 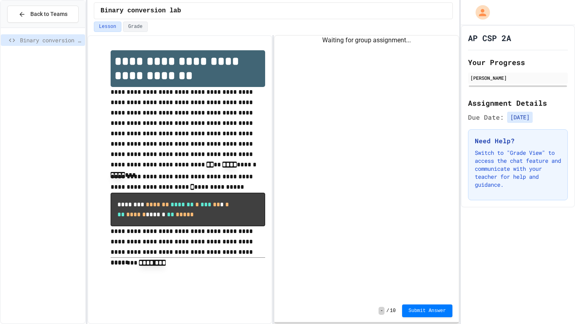 What do you see at coordinates (489, 38) in the screenshot?
I see `h1: AP CSP 2A` at bounding box center [489, 38].